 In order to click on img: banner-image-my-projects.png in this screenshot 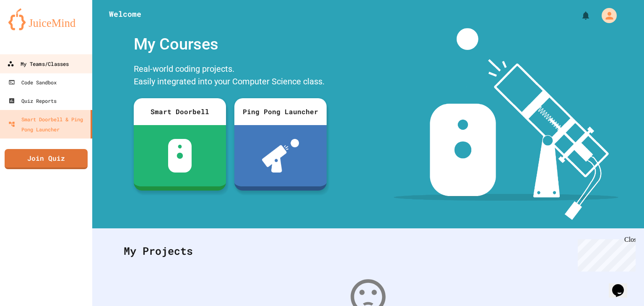, I will do `click(506, 124)`.